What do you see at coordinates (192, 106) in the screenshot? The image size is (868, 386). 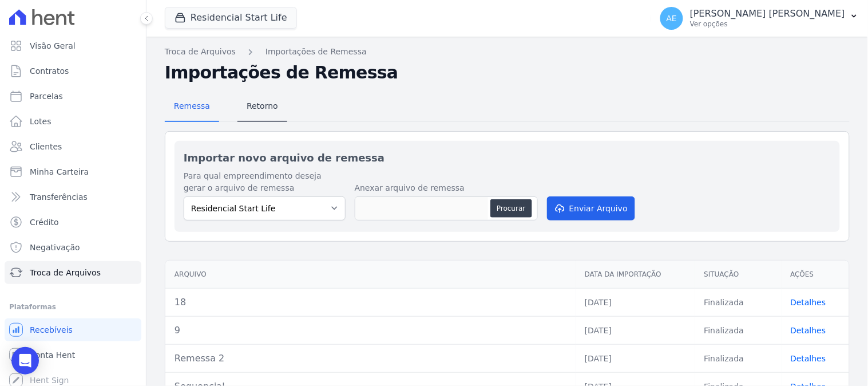 I see `span: Remessa` at bounding box center [192, 106].